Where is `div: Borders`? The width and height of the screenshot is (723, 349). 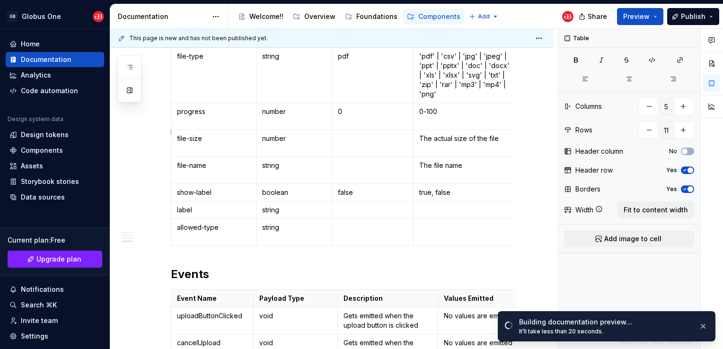 div: Borders is located at coordinates (588, 189).